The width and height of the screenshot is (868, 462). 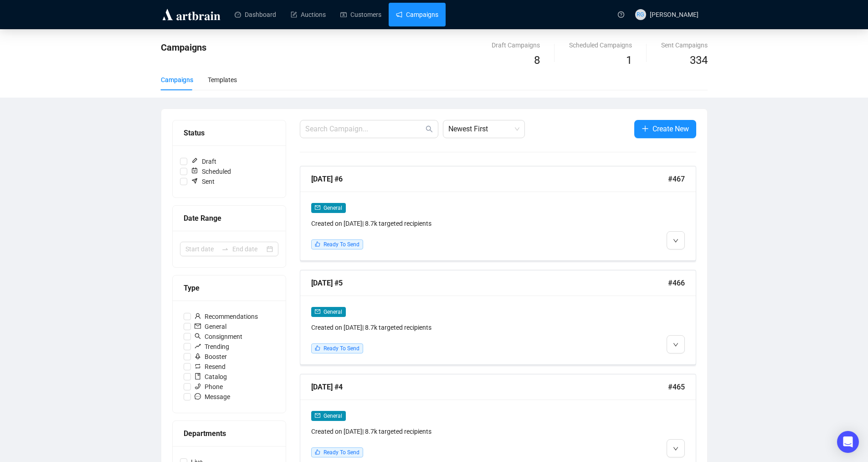 I want to click on div: Date Range, so click(x=229, y=218).